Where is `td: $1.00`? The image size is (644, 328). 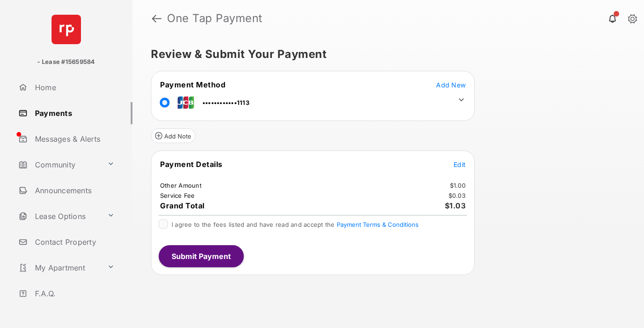 td: $1.00 is located at coordinates (458, 185).